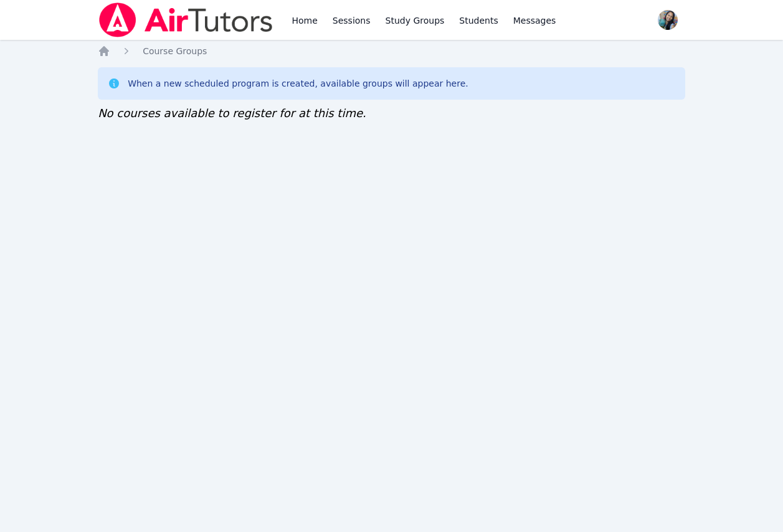 Image resolution: width=783 pixels, height=532 pixels. I want to click on a: Course Groups, so click(174, 51).